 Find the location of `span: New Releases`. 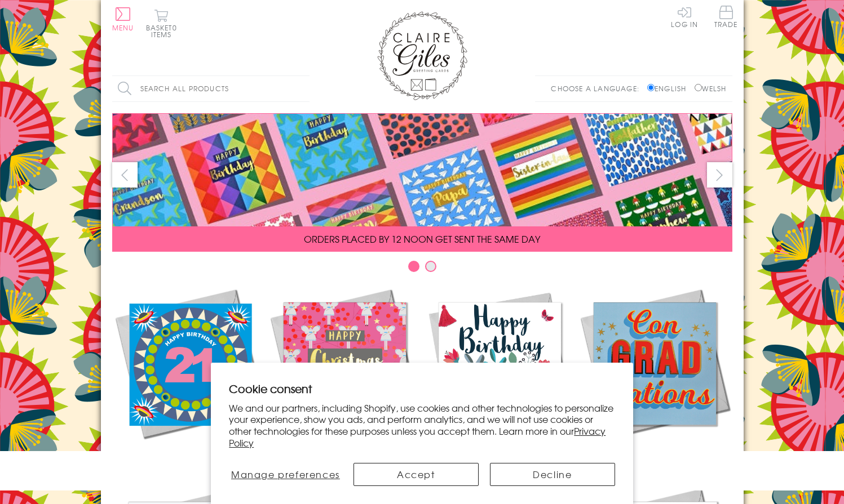

span: New Releases is located at coordinates (189, 456).